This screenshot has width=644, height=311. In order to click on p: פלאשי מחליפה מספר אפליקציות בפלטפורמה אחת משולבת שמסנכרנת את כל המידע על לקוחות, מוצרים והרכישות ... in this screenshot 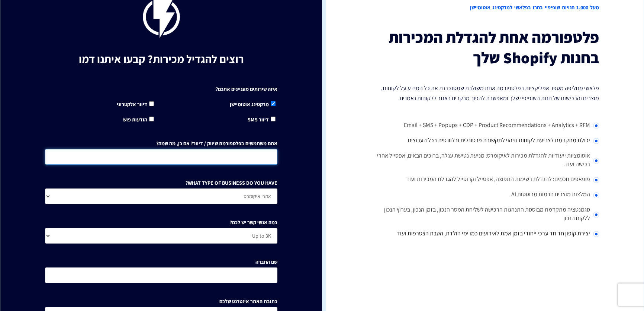, I will do `click(483, 93)`.